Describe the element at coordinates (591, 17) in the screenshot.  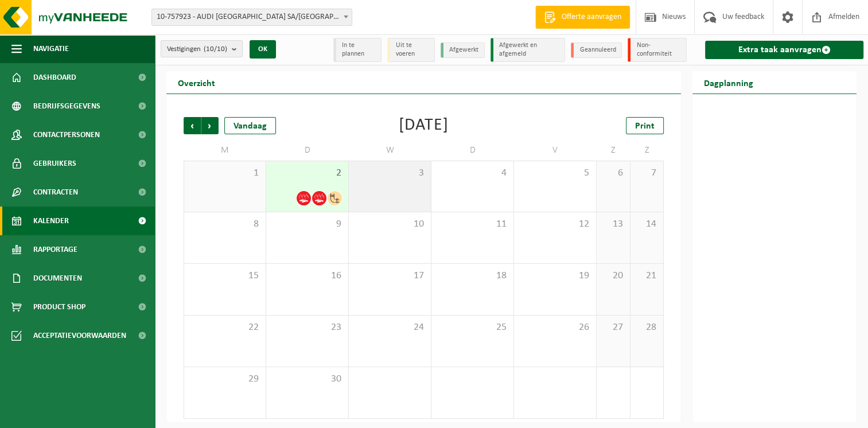
I see `span: Offerte aanvragen` at that location.